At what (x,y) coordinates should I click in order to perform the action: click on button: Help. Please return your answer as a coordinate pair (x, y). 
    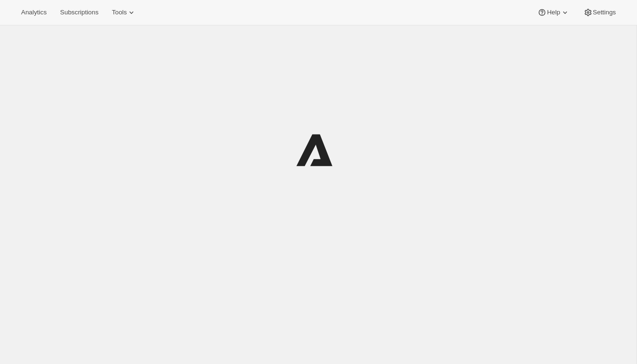
    Looking at the image, I should click on (553, 12).